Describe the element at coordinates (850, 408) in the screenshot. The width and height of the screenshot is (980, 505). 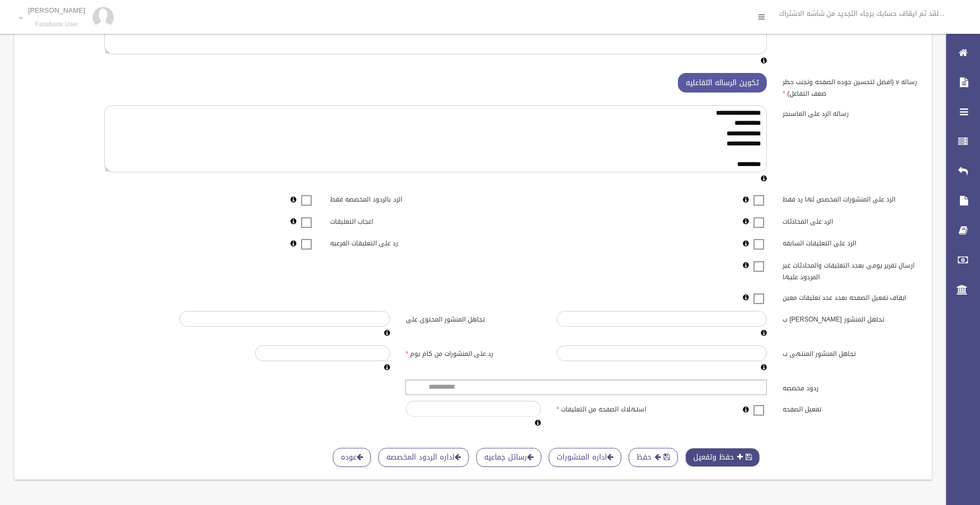
I see `label: تفعيل الصفحه` at that location.